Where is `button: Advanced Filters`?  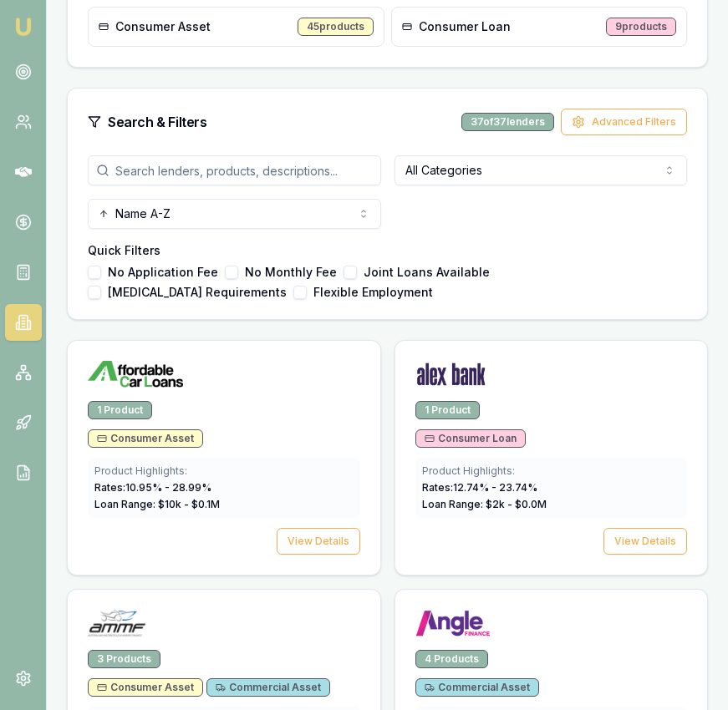
button: Advanced Filters is located at coordinates (623, 122).